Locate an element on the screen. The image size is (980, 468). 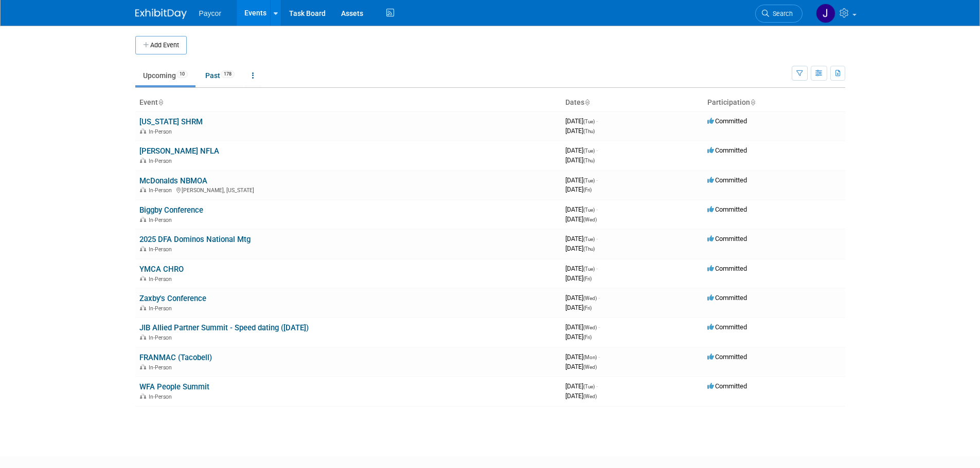
a: McDonalds NBMOA is located at coordinates (174, 181).